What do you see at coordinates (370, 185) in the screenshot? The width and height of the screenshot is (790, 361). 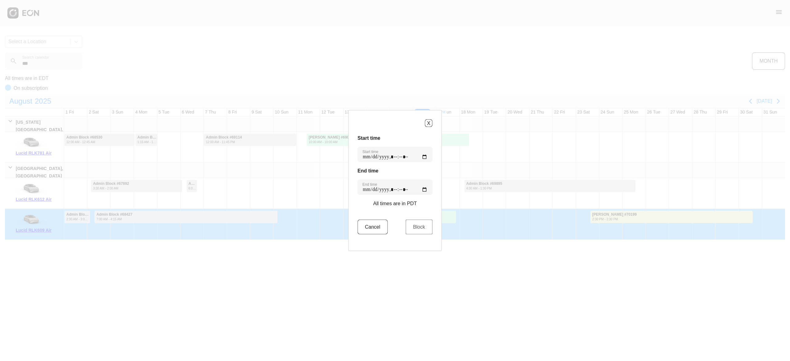 I see `label: End time` at bounding box center [370, 185].